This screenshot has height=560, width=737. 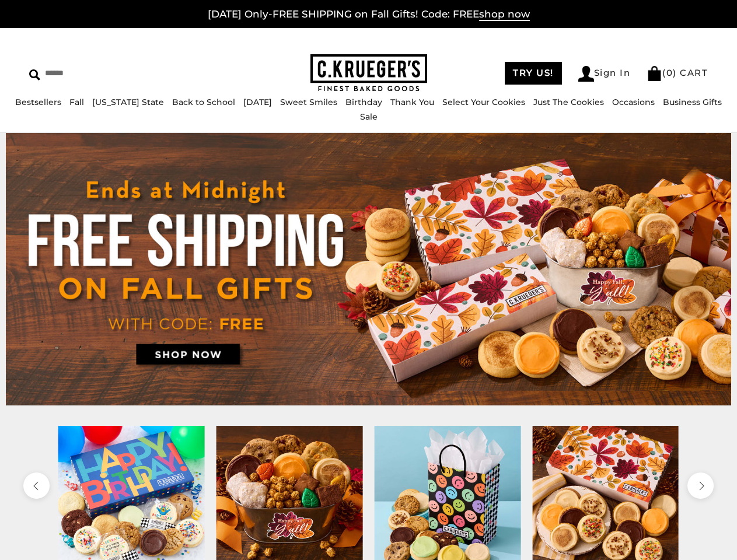 What do you see at coordinates (504, 14) in the screenshot?
I see `span: shop now` at bounding box center [504, 14].